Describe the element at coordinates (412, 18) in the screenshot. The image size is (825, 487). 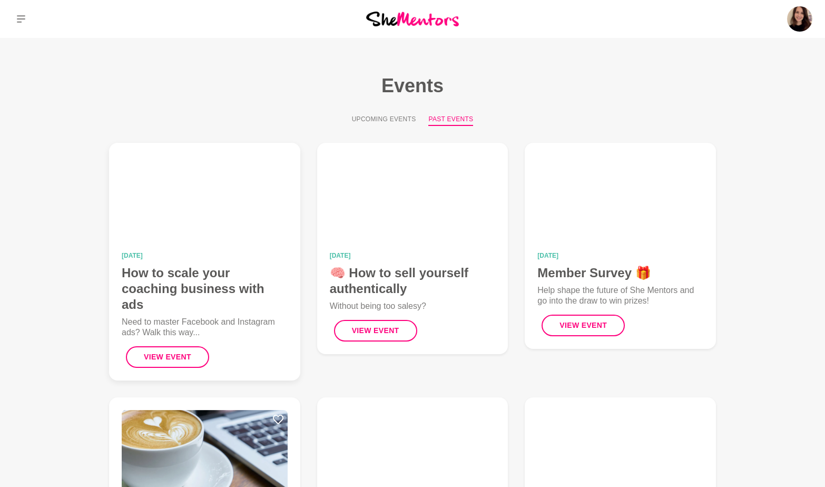
I see `img: She Mentors Logo` at that location.